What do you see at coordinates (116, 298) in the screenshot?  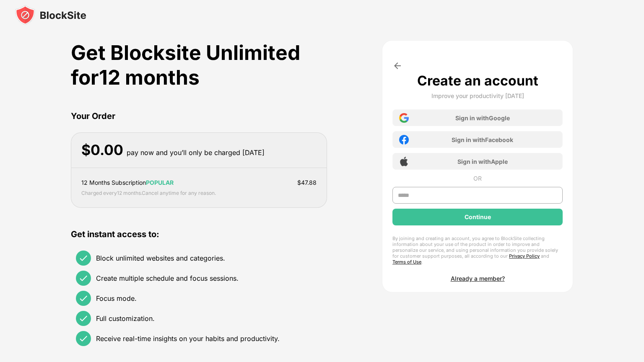 I see `div: Focus mode.` at bounding box center [116, 298].